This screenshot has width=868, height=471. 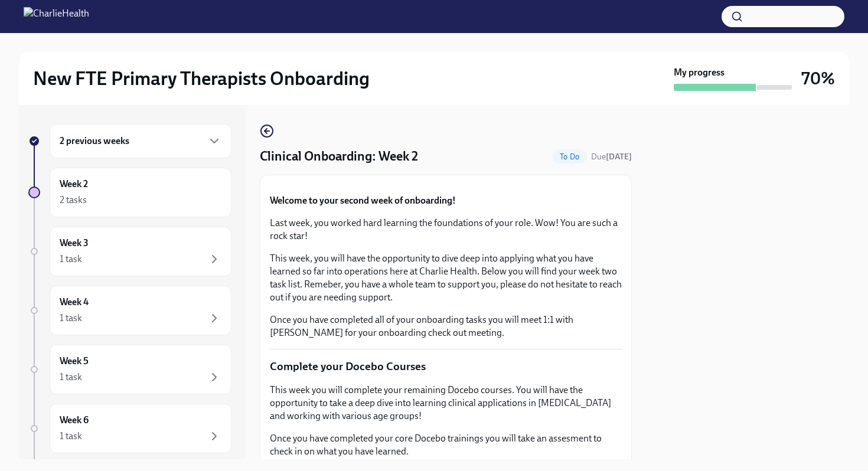 I want to click on h6: 2 previous weeks, so click(x=95, y=141).